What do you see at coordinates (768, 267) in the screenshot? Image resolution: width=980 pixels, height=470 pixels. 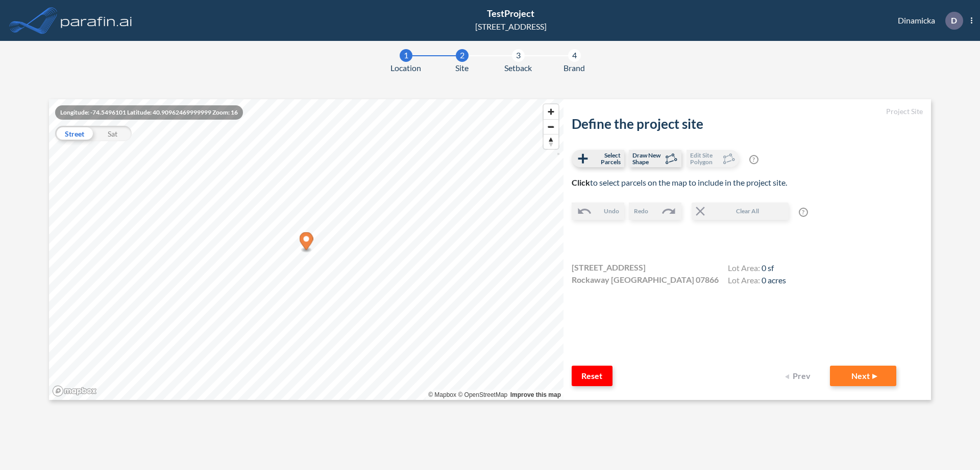 I see `span: 0 sf` at bounding box center [768, 267].